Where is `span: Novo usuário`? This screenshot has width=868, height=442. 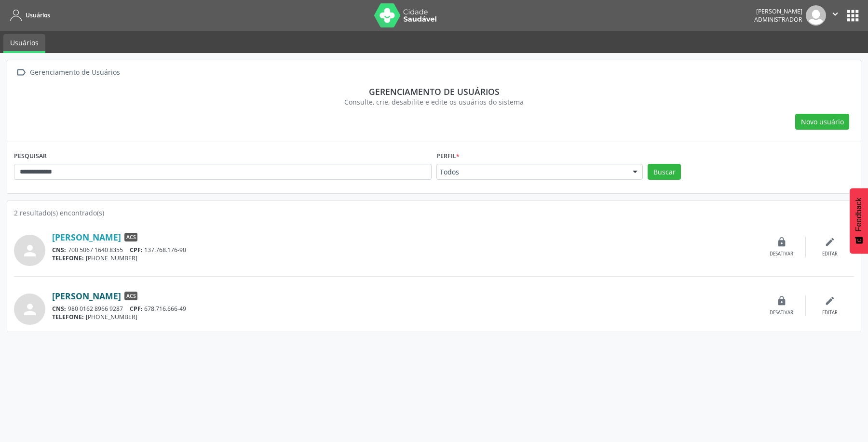 span: Novo usuário is located at coordinates (822, 121).